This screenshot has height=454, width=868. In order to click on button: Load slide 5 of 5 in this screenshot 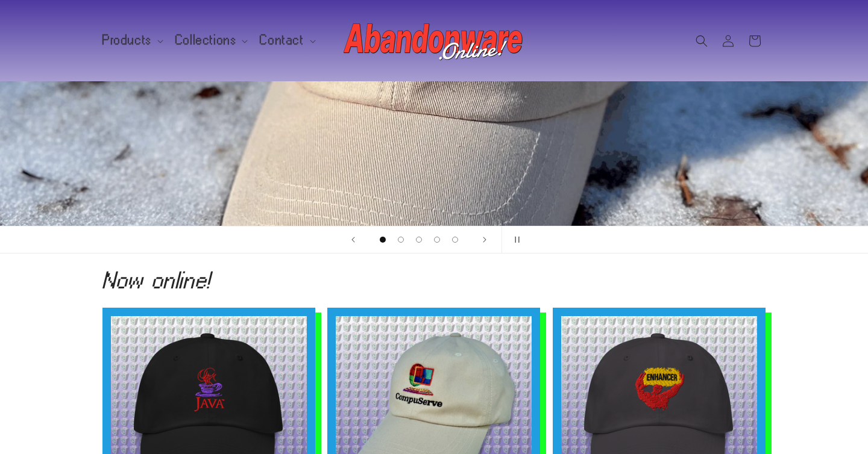, I will do `click(455, 240)`.